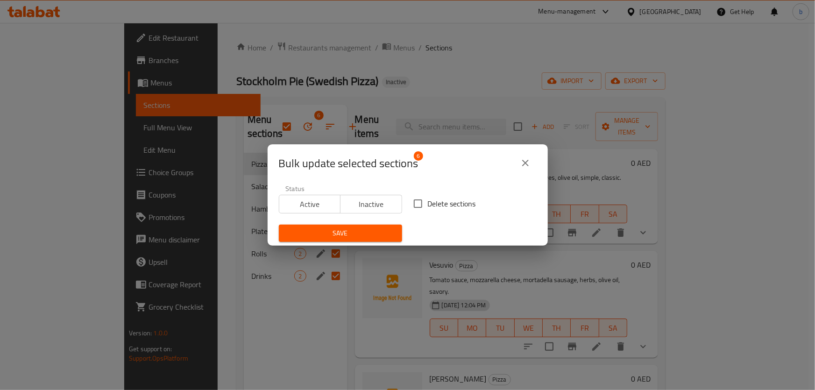  I want to click on span: Save, so click(341, 233).